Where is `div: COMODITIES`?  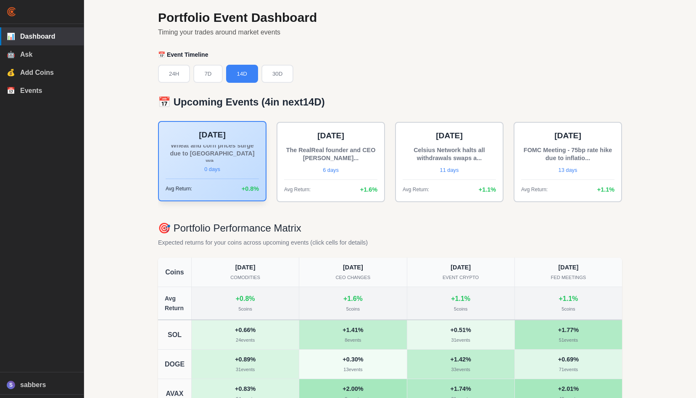 div: COMODITIES is located at coordinates (245, 278).